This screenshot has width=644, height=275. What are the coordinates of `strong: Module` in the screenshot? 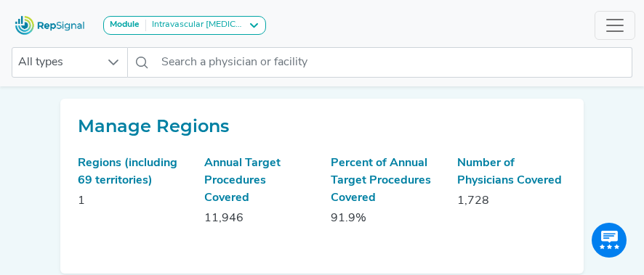 It's located at (124, 24).